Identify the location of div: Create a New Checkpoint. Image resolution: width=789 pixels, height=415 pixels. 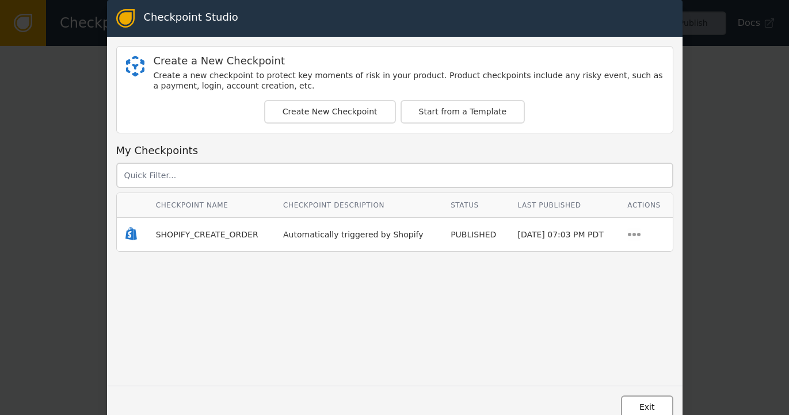
(409, 61).